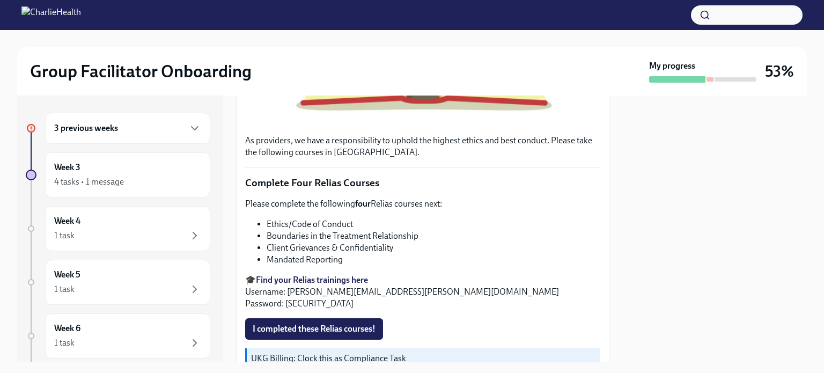 This screenshot has width=824, height=373. I want to click on li: Client Grievances & Confidentiality, so click(433, 248).